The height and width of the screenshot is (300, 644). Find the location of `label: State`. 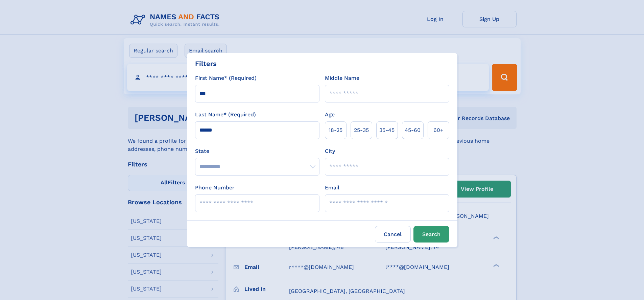

label: State is located at coordinates (257, 151).